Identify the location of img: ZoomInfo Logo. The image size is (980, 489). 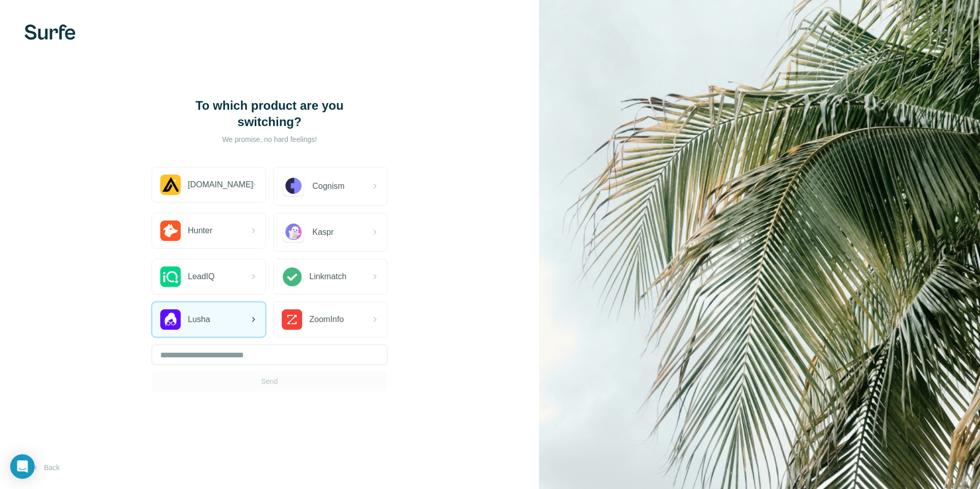
(292, 320).